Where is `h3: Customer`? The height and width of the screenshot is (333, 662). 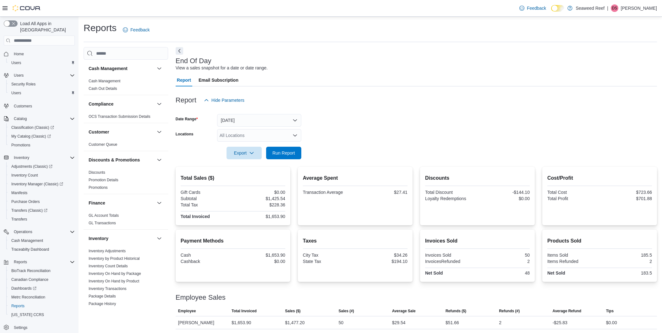 h3: Customer is located at coordinates (99, 132).